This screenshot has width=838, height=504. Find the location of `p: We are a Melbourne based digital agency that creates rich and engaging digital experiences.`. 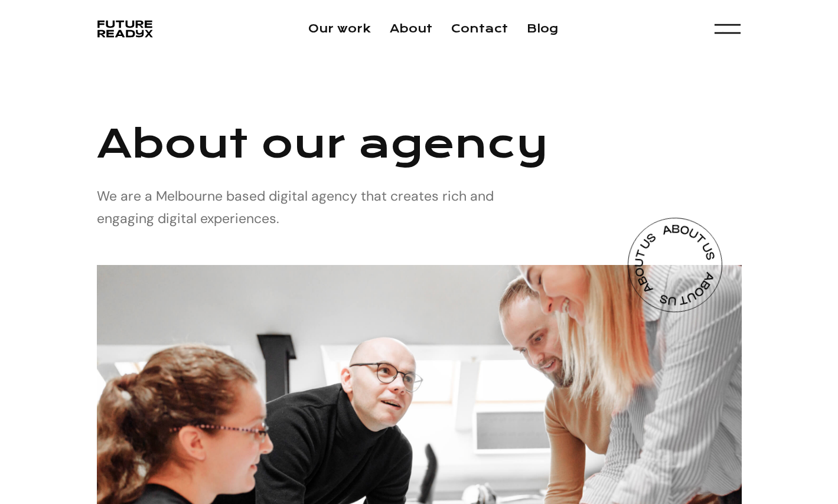

p: We are a Melbourne based digital agency that creates rich and engaging digital experiences. is located at coordinates (304, 207).